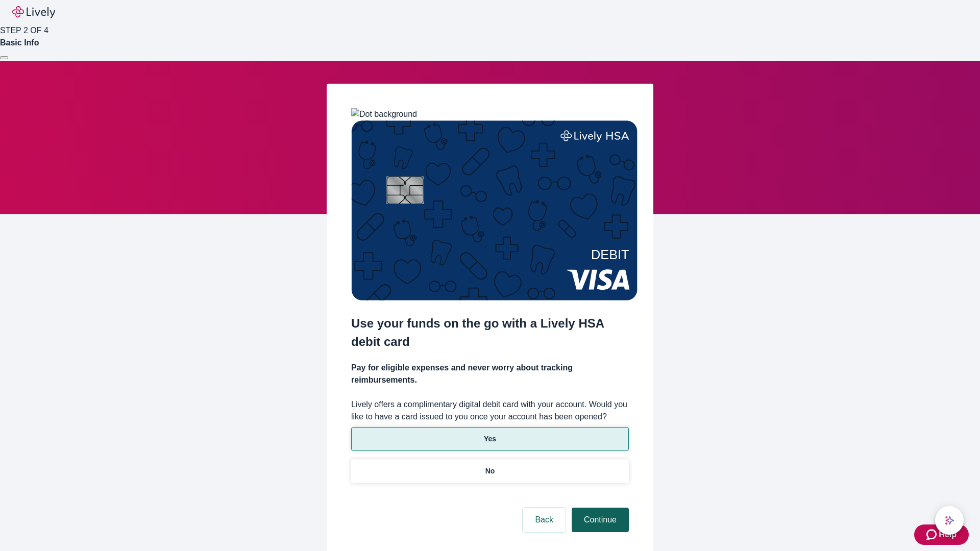 This screenshot has width=980, height=551. Describe the element at coordinates (949, 520) in the screenshot. I see `button: chat` at that location.